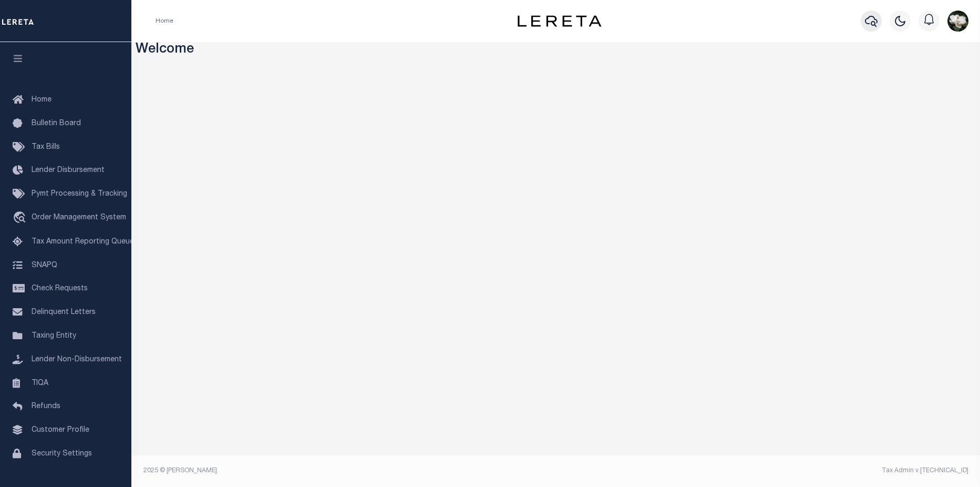 This screenshot has width=980, height=487. I want to click on span: Bulletin Board, so click(56, 124).